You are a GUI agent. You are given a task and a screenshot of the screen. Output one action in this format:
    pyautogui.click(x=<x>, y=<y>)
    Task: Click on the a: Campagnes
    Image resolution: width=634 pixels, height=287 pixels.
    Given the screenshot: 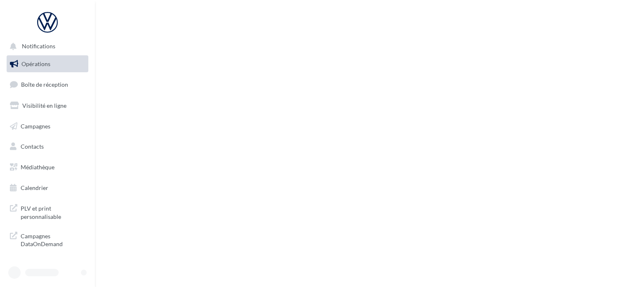 What is the action you would take?
    pyautogui.click(x=47, y=126)
    